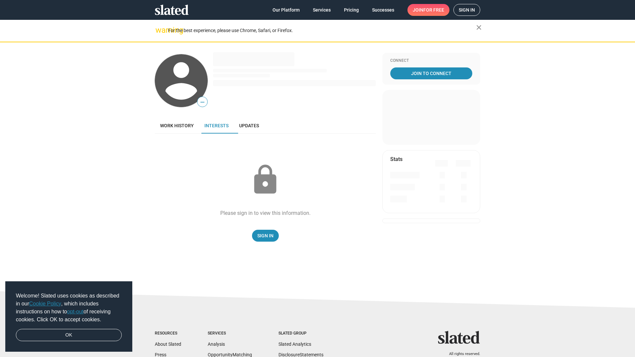 This screenshot has height=357, width=635. What do you see at coordinates (168, 334) in the screenshot?
I see `div: Resources` at bounding box center [168, 334].